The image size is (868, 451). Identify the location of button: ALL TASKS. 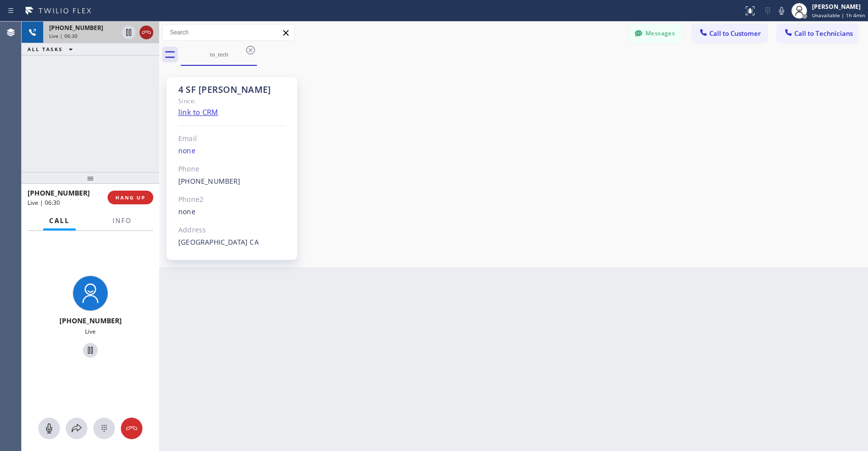
(52, 49).